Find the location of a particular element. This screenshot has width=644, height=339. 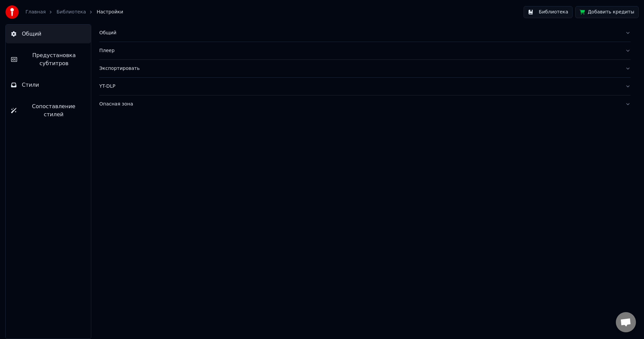

div: Экспортировать is located at coordinates (359, 68).